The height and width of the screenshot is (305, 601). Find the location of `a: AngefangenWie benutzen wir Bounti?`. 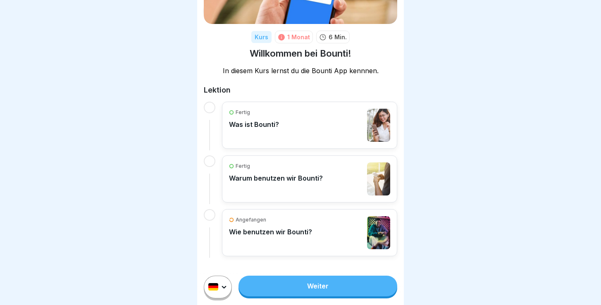

a: AngefangenWie benutzen wir Bounti? is located at coordinates (310, 233).